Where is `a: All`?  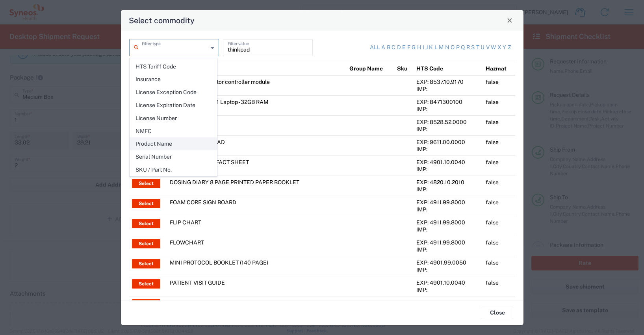
a: All is located at coordinates (375, 48).